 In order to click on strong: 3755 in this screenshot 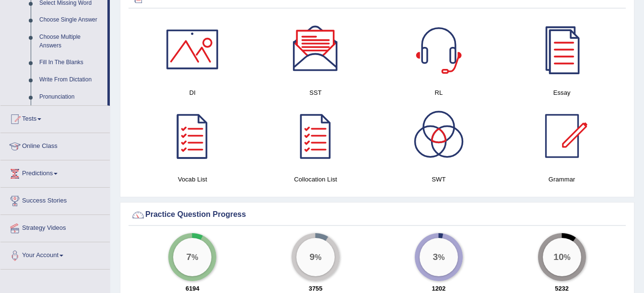, I will do `click(316, 289)`.